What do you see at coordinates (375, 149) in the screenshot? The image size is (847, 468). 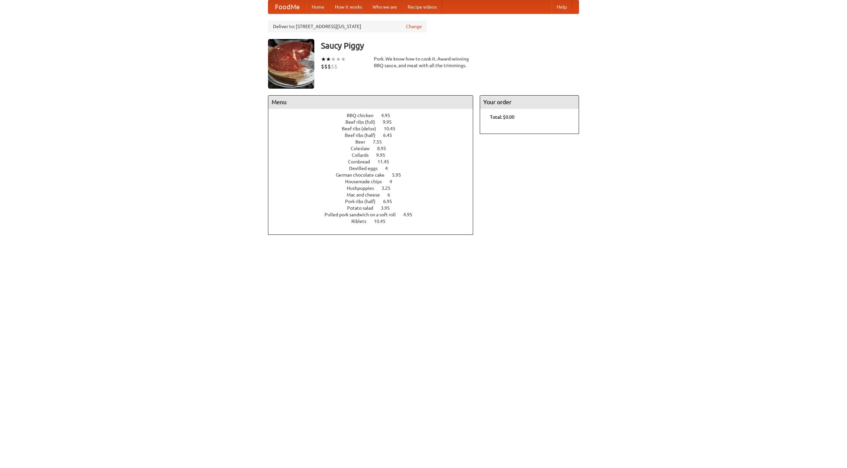 I see `a: Coleslaw 8.95` at bounding box center [375, 149].